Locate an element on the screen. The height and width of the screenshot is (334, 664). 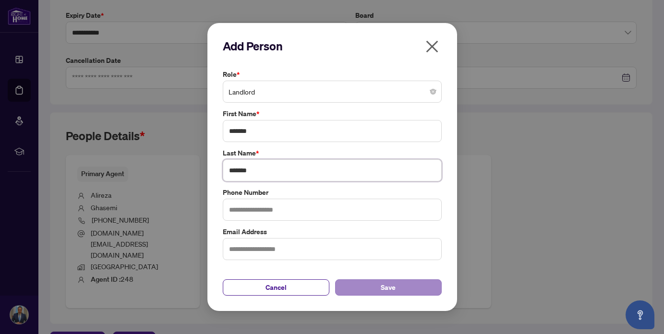
span: Landlord is located at coordinates (332, 92).